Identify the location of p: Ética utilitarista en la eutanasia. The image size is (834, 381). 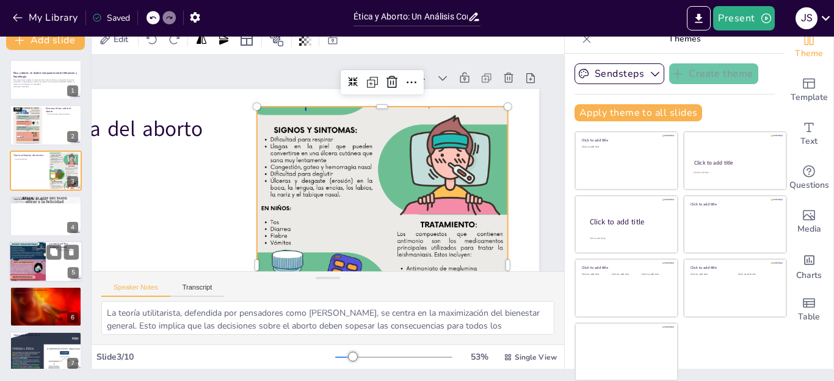
(46, 291).